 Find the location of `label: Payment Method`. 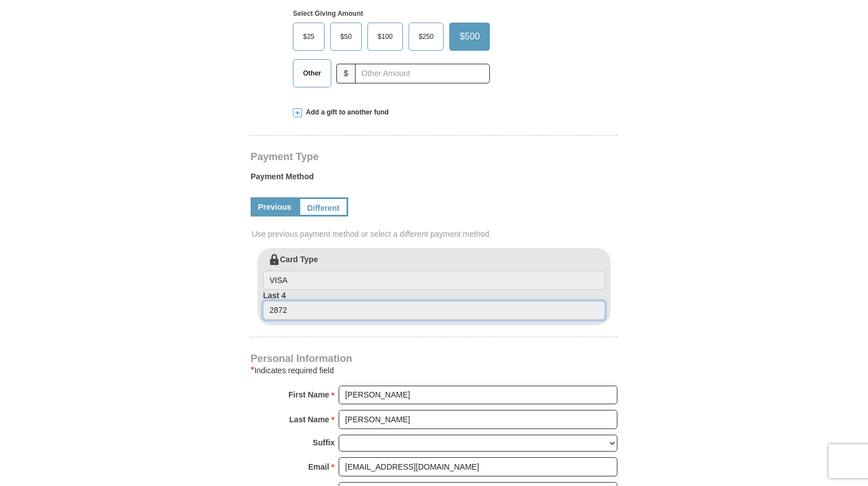

label: Payment Method is located at coordinates (434, 179).